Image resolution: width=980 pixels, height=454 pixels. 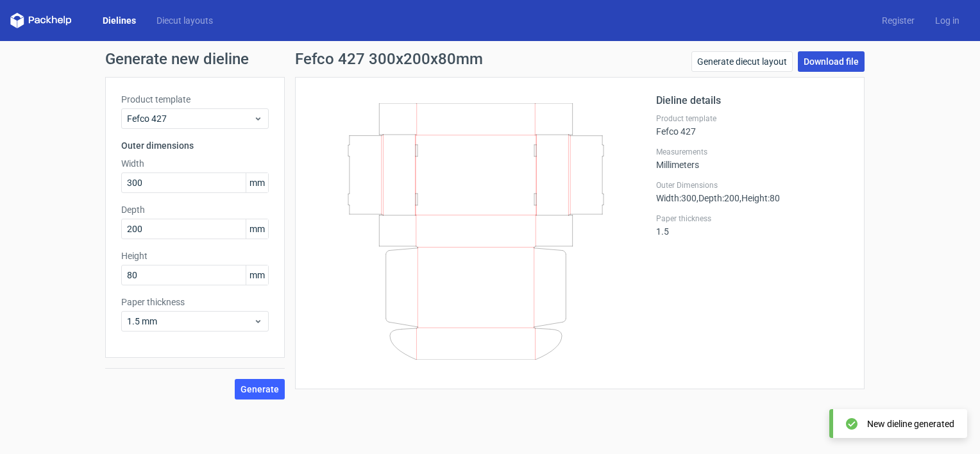 I want to click on label: Height, so click(x=195, y=255).